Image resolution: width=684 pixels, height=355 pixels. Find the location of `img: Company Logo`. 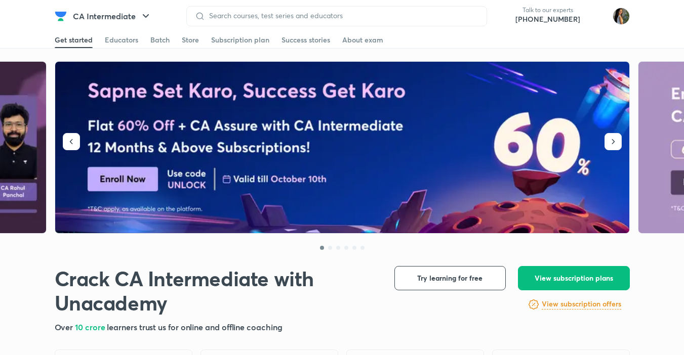

img: Company Logo is located at coordinates (61, 16).